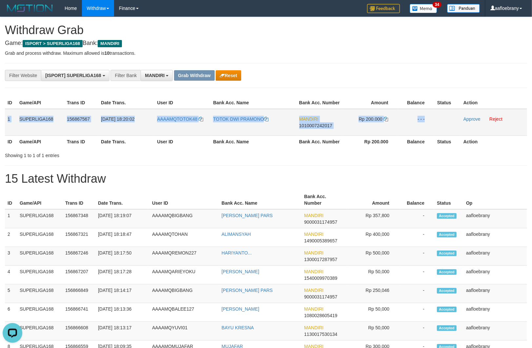 Image resolution: width=532 pixels, height=348 pixels. Describe the element at coordinates (241, 119) in the screenshot. I see `a: TOTOK DWI PRAMONO` at that location.